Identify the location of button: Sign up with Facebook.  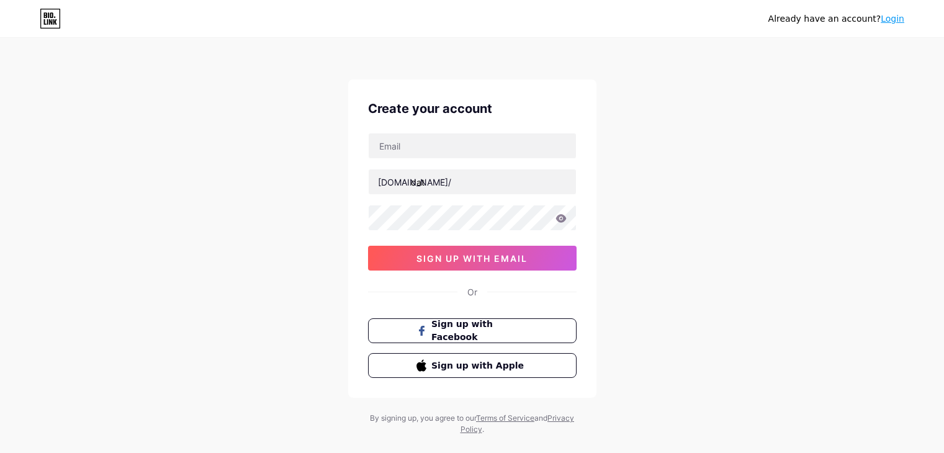
(472, 331).